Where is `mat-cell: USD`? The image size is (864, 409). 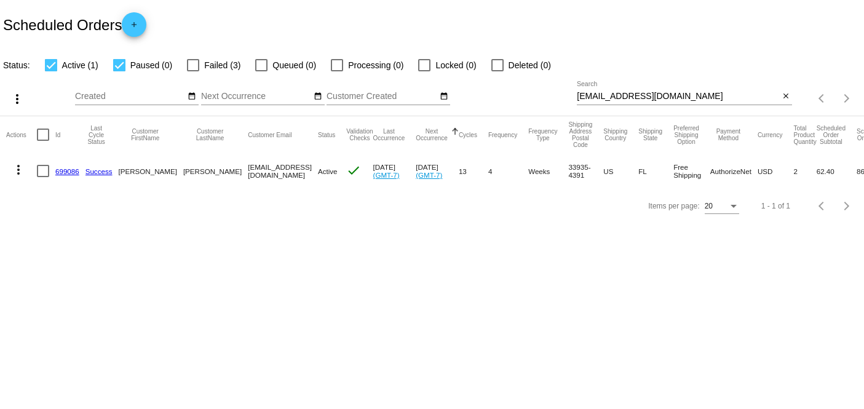
mat-cell: USD is located at coordinates (776, 171).